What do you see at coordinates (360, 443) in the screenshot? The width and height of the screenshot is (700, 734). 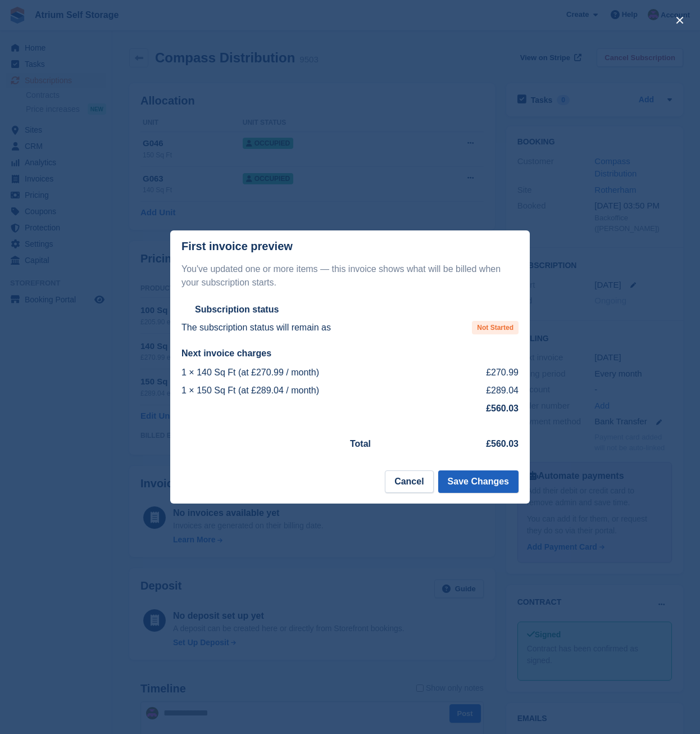 I see `strong: Total` at bounding box center [360, 443].